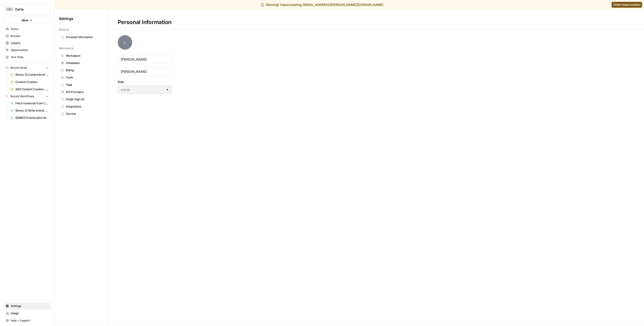 This screenshot has width=644, height=326. I want to click on a: Single Sign On, so click(82, 99).